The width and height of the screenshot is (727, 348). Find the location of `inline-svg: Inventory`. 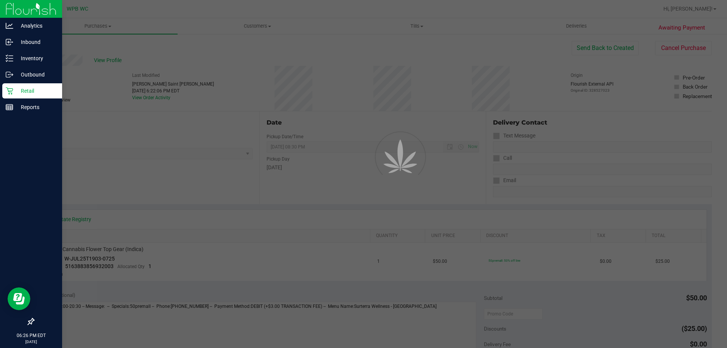

inline-svg: Inventory is located at coordinates (9, 58).